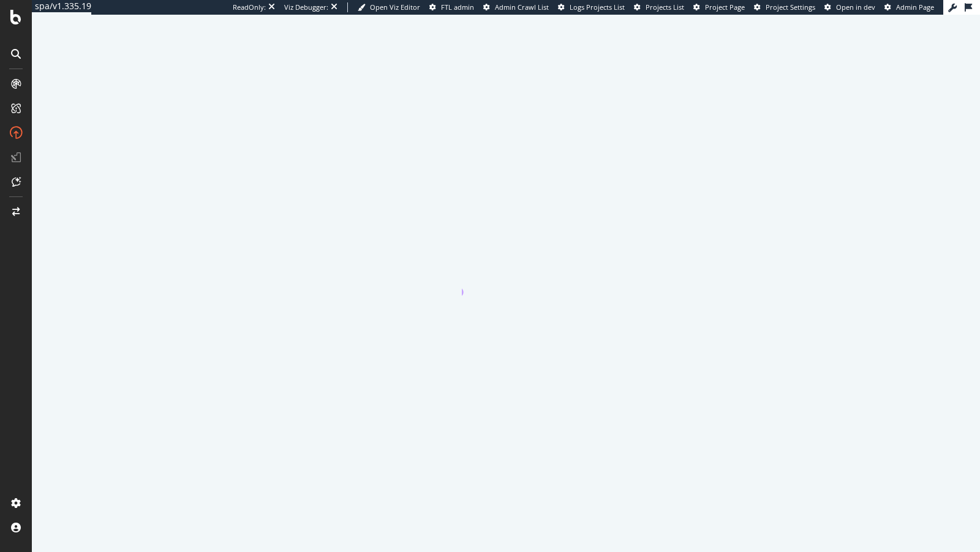 The height and width of the screenshot is (552, 980). I want to click on a: Open Viz Editor, so click(389, 8).